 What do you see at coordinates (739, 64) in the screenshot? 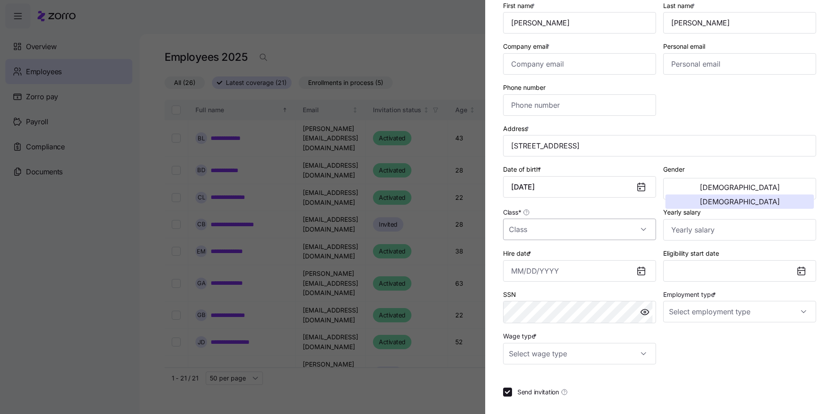
I see `input: Personal email` at bounding box center [739, 64].